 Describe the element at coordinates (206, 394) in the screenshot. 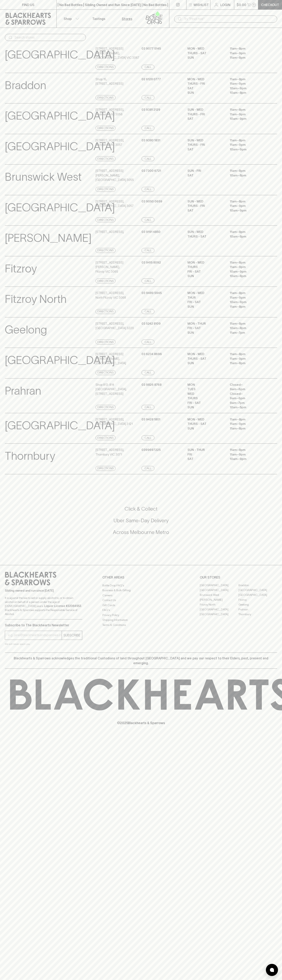

I see `p: WED` at that location.